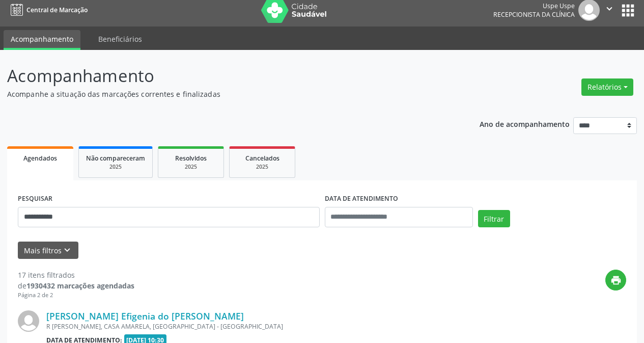 Image resolution: width=644 pixels, height=343 pixels. Describe the element at coordinates (40, 158) in the screenshot. I see `span: Agendados` at that location.